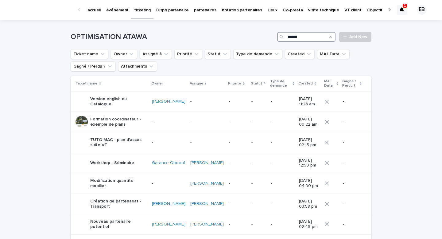  I want to click on p: Type de demande, so click(281, 84).